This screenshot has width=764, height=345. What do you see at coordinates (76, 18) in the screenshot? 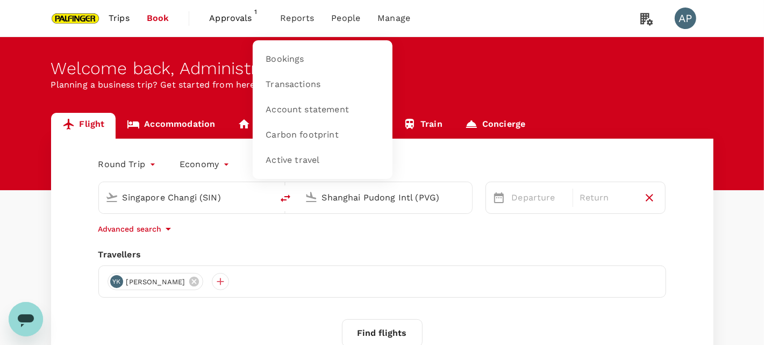
I see `img: Palfinger Asia Pacific Pte Ltd` at bounding box center [76, 18].